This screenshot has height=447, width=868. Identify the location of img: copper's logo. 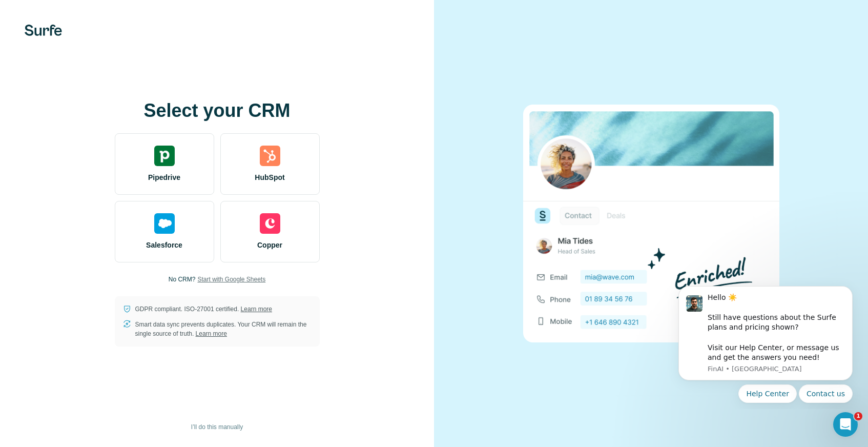
(270, 223).